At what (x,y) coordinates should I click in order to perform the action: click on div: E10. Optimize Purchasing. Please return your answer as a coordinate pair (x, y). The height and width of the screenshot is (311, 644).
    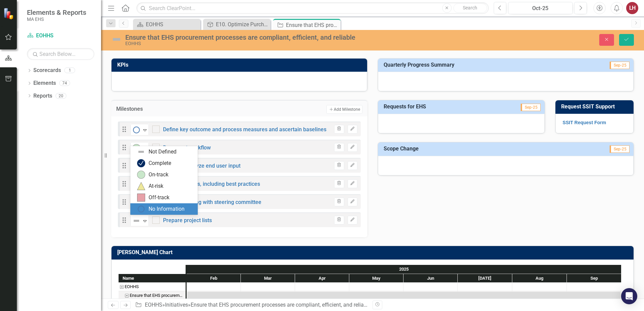
    Looking at the image, I should click on (242, 24).